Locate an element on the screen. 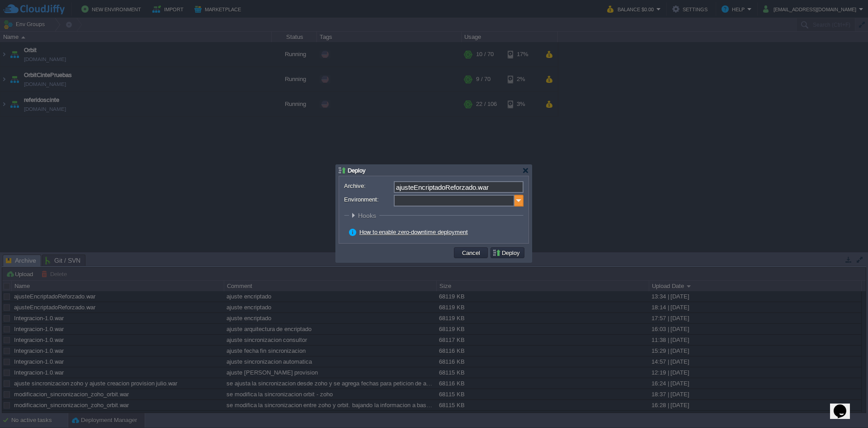 Image resolution: width=868 pixels, height=428 pixels. label: Archive: is located at coordinates (369, 186).